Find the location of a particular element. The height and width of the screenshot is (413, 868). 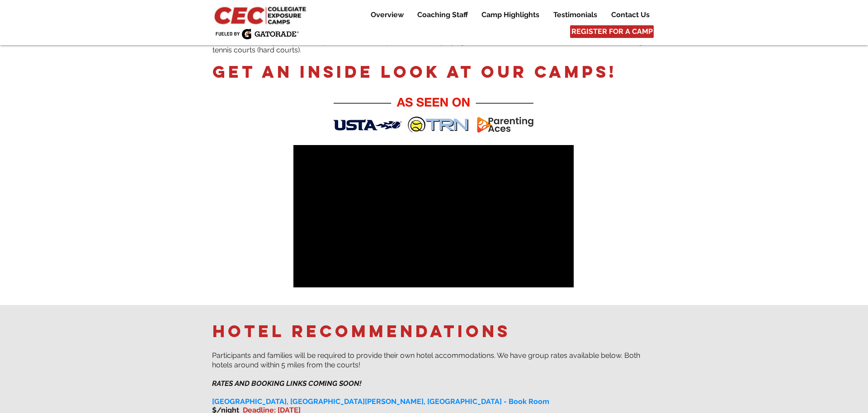

img: Fueled by Gatorade.png is located at coordinates (257, 34).